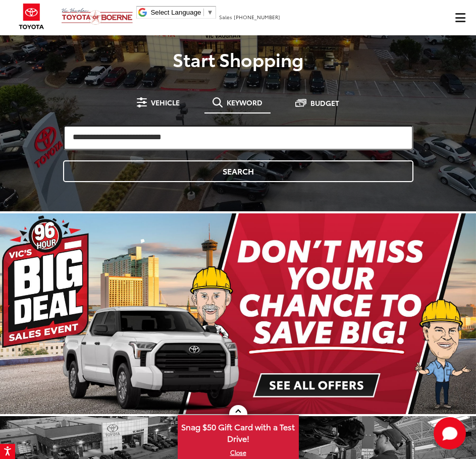 The width and height of the screenshot is (476, 459). I want to click on button: Toggle Chat Window, so click(449, 434).